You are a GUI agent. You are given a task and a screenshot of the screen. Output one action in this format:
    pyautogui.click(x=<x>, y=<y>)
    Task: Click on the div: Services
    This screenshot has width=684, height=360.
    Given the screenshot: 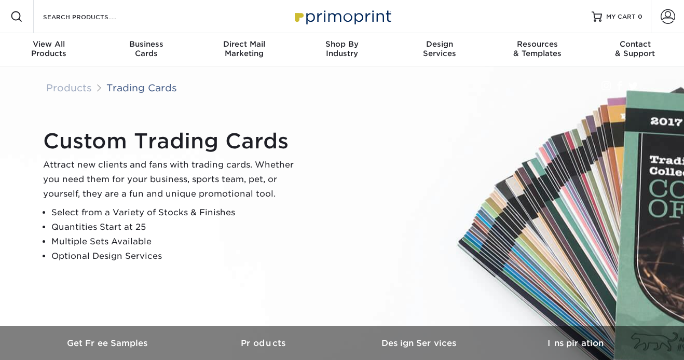 What is the action you would take?
    pyautogui.click(x=440, y=49)
    